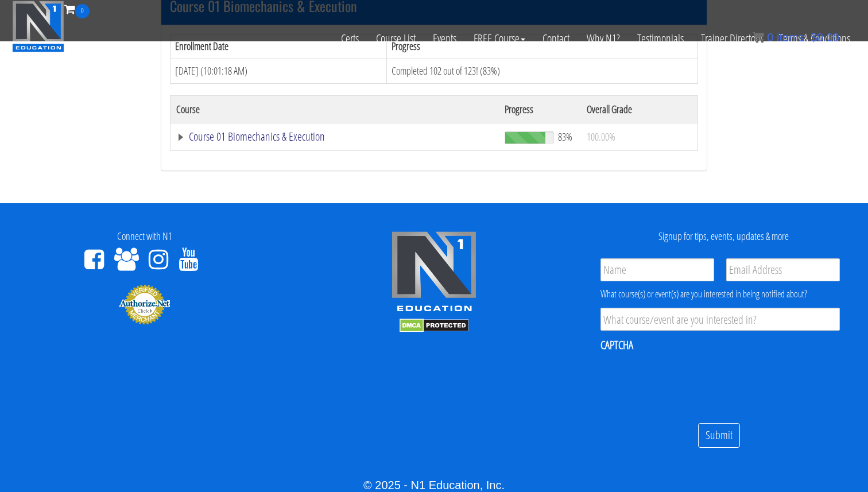  I want to click on span: items:, so click(792, 37).